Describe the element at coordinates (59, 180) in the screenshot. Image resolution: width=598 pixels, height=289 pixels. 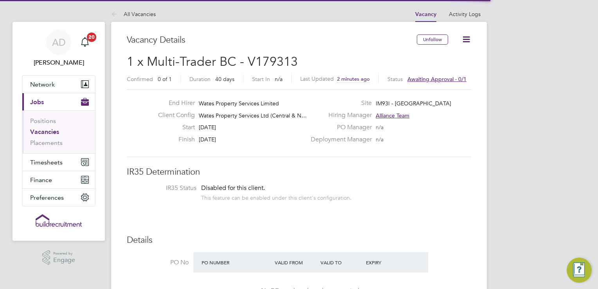
I see `button: Finance` at that location.